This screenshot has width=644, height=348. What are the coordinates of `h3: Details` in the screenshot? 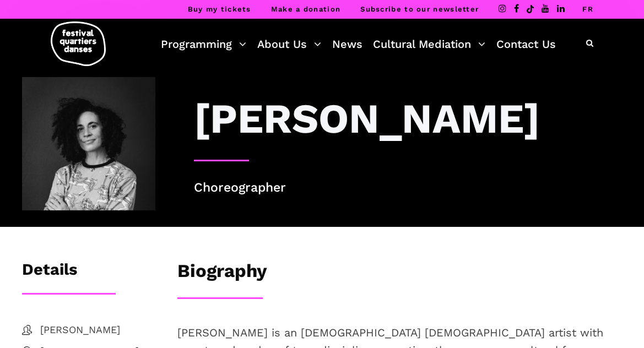 It's located at (50, 274).